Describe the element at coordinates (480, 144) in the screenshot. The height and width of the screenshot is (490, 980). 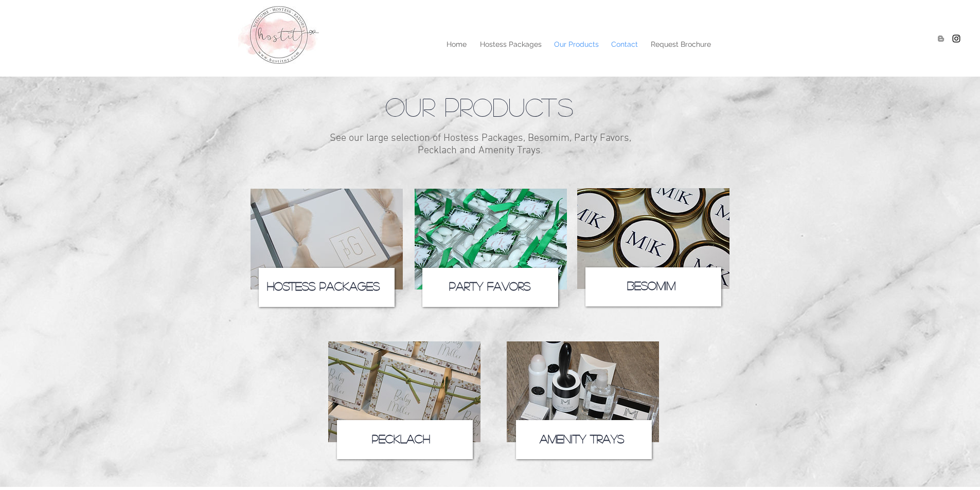
I see `span: See our large selection of Hostess Packages, Besomim, Party Favors, Pecklach and Amenity Trays.` at that location.